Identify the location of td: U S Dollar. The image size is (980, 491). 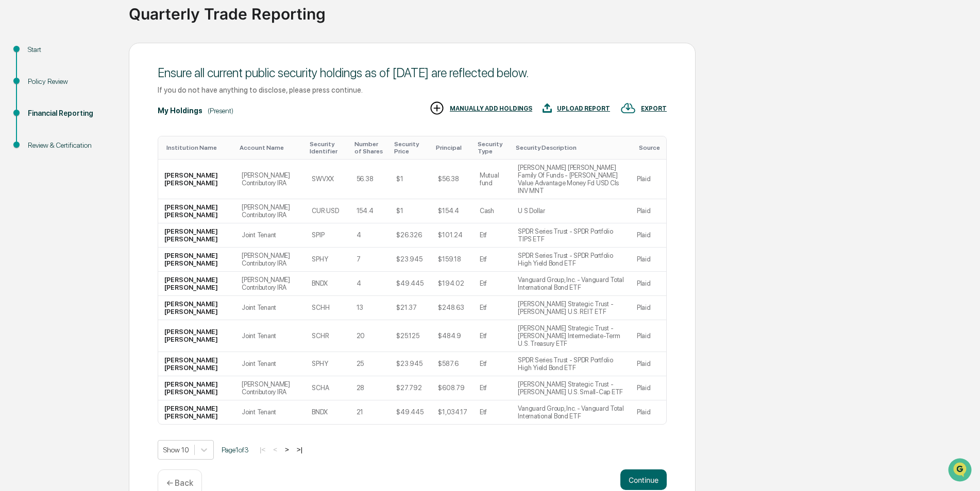
(571, 211).